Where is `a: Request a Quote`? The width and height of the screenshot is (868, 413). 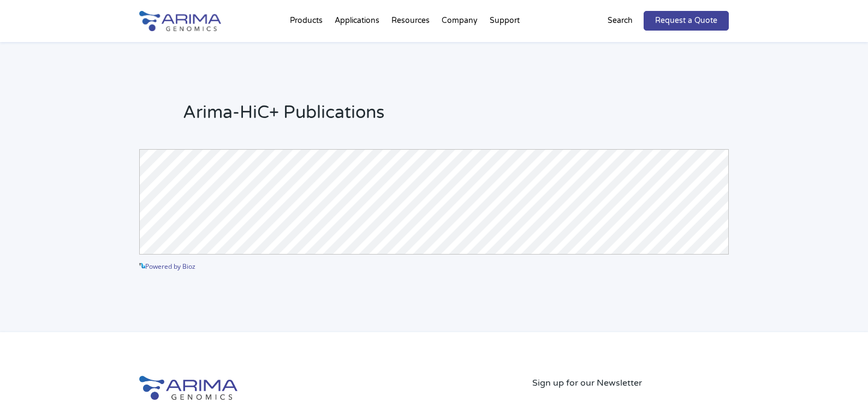 a: Request a Quote is located at coordinates (687, 21).